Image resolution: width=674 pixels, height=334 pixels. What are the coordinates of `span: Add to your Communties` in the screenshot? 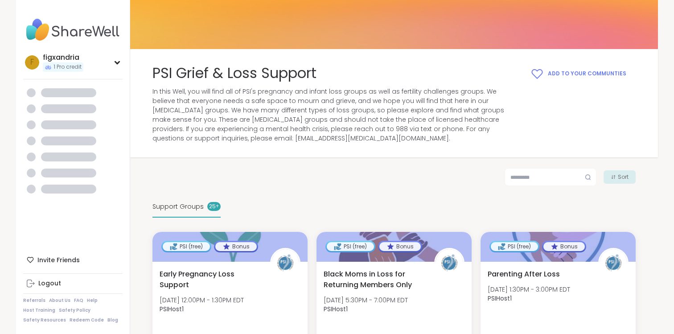 It's located at (587, 74).